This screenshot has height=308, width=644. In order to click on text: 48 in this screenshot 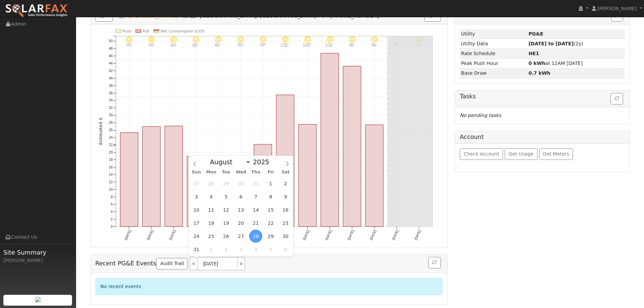, I will do `click(111, 48)`.